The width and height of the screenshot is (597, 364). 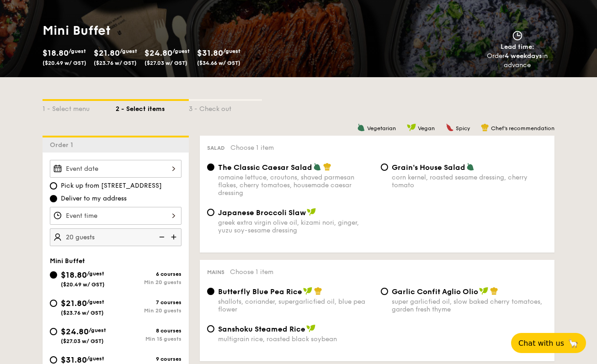 I want to click on span: $31.80, so click(x=210, y=53).